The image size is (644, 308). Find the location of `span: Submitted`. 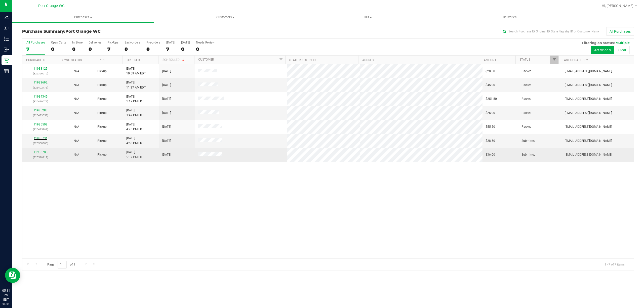

span: Submitted is located at coordinates (529, 141).